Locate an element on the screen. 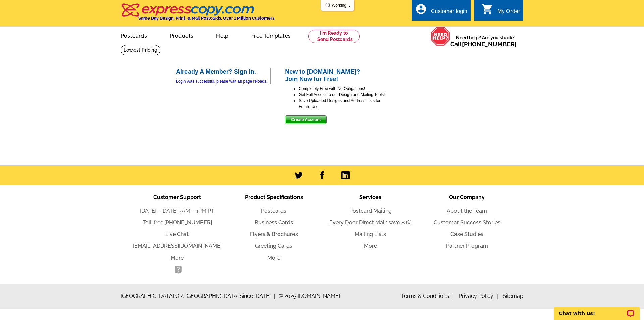  a: shopping_cart My Order is located at coordinates (501, 11).